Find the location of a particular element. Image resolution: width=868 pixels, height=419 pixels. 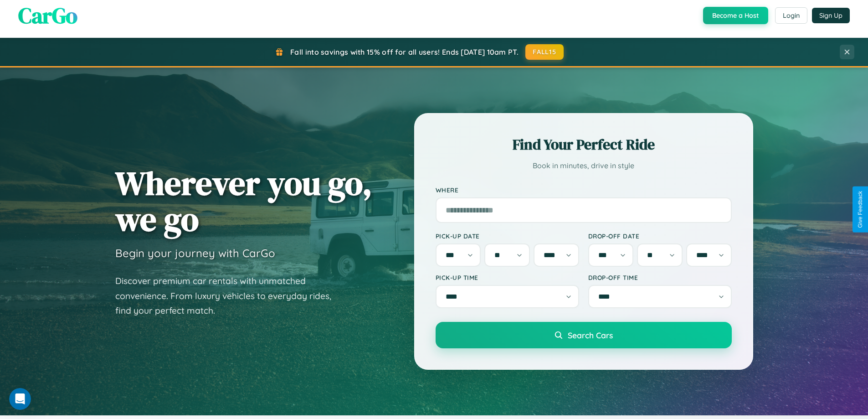

h3: Begin your journey with CarGo is located at coordinates (195, 253).